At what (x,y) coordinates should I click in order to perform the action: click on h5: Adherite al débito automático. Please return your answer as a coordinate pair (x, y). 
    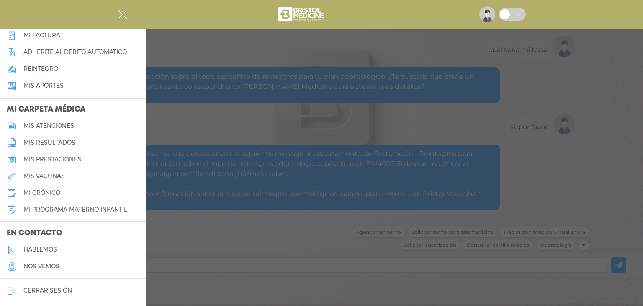
    Looking at the image, I should click on (75, 52).